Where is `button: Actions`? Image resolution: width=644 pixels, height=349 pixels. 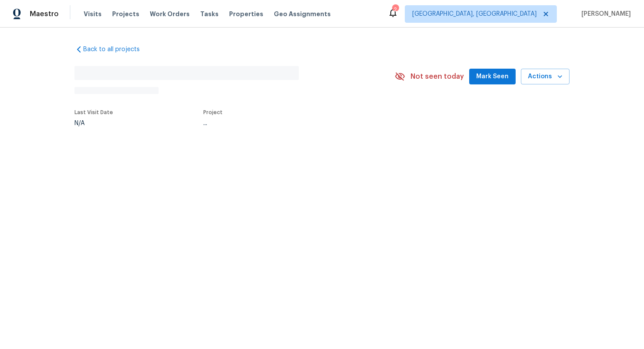
button: Actions is located at coordinates (545, 77).